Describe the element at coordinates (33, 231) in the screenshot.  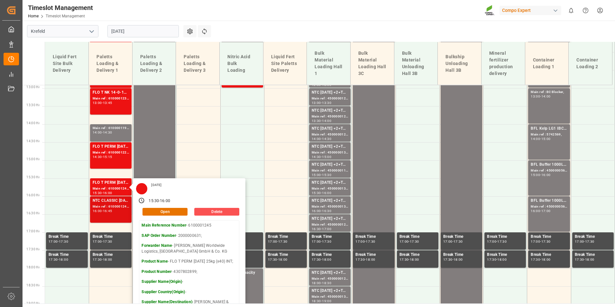
I see `span: 17:00 Hr` at that location.